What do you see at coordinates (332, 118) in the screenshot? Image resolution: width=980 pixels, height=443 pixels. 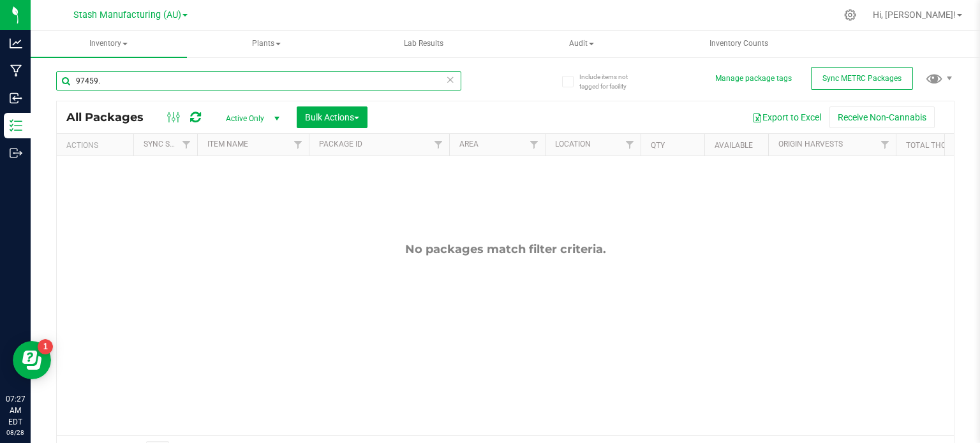 I see `button: Bulk Actions` at bounding box center [332, 118].